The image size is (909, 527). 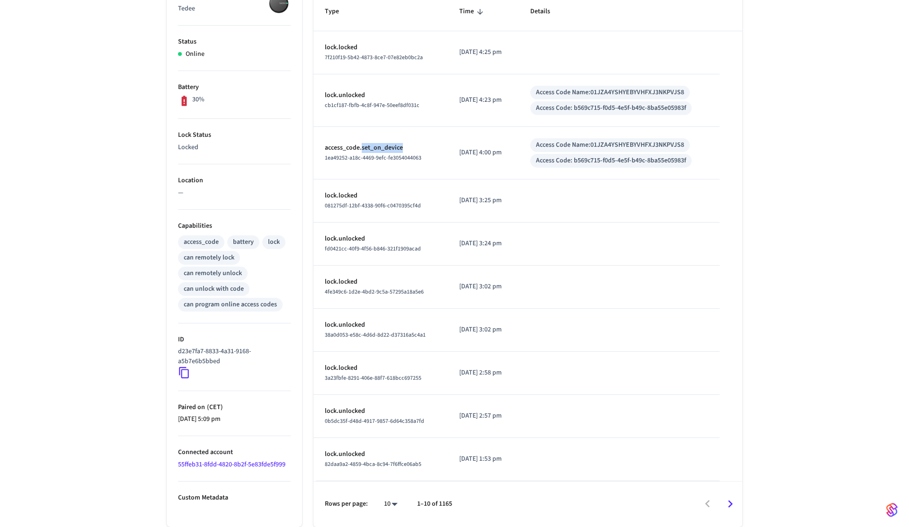 What do you see at coordinates (546, 11) in the screenshot?
I see `span: Details` at bounding box center [546, 11].